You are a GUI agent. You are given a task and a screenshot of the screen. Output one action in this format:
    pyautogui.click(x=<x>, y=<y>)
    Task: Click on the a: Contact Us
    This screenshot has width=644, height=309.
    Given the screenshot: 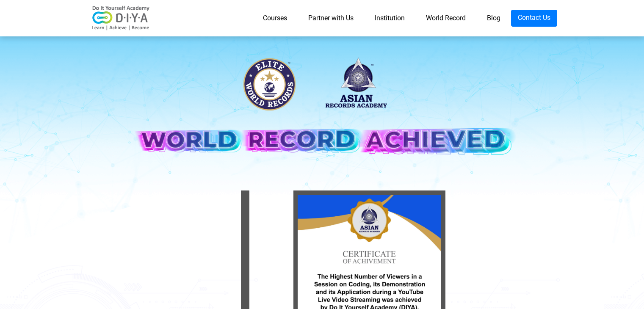 What is the action you would take?
    pyautogui.click(x=534, y=19)
    